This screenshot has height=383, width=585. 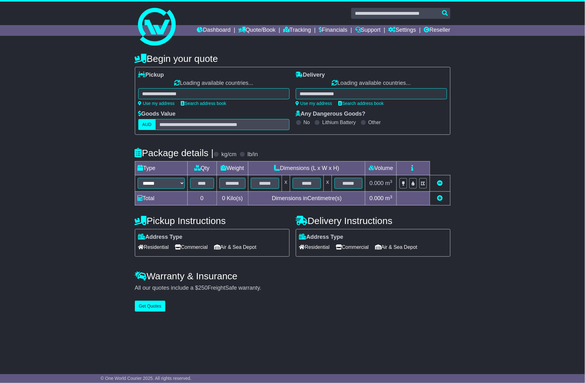 What do you see at coordinates (232, 199) in the screenshot?
I see `td: Kilo(s)` at bounding box center [232, 199].